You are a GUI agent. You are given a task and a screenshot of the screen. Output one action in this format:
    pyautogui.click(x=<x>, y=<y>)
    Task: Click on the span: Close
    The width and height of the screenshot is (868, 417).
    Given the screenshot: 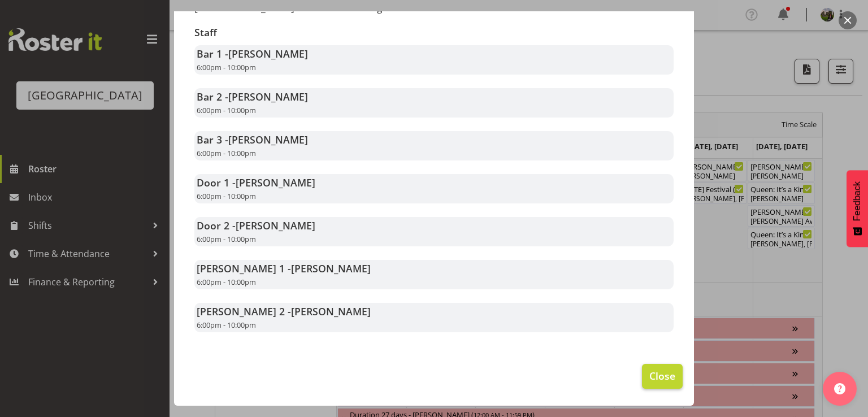 What is the action you would take?
    pyautogui.click(x=662, y=376)
    